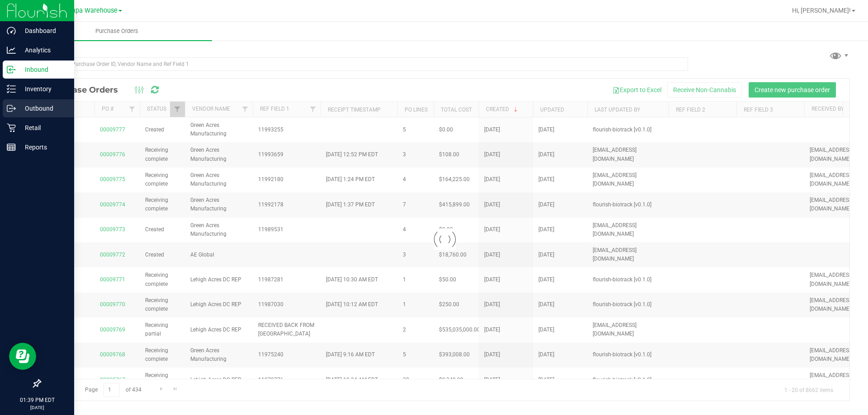 Image resolution: width=868 pixels, height=415 pixels. I want to click on inline-svg: Outbound, so click(11, 109).